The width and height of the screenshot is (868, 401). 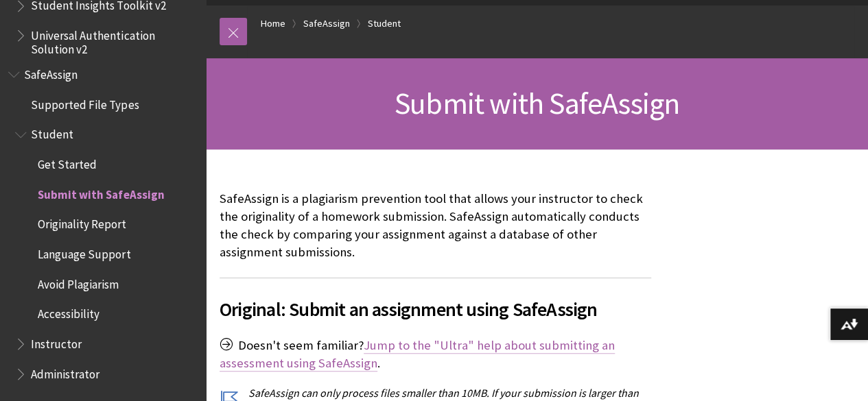 What do you see at coordinates (274, 24) in the screenshot?
I see `a: Home` at bounding box center [274, 24].